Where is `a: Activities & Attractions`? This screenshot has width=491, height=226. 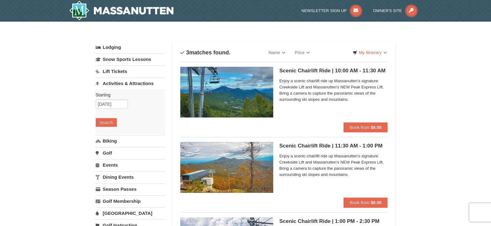 a: Activities & Attractions is located at coordinates (130, 83).